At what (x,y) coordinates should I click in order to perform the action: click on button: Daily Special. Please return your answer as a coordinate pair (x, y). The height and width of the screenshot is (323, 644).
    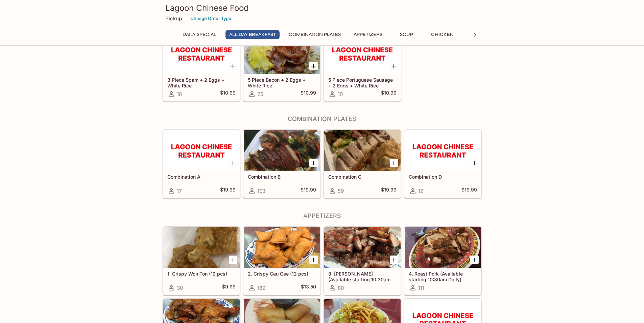
    Looking at the image, I should click on (200, 34).